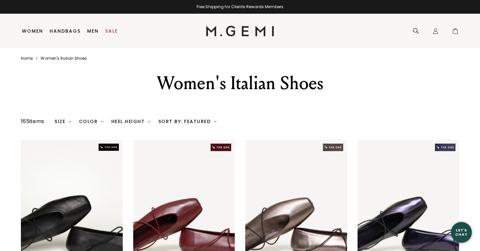 Image resolution: width=480 pixels, height=251 pixels. Describe the element at coordinates (93, 31) in the screenshot. I see `a: Men` at that location.